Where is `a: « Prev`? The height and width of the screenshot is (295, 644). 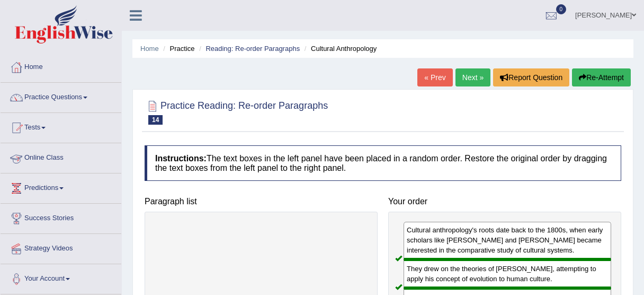
a: « Prev is located at coordinates (435, 77).